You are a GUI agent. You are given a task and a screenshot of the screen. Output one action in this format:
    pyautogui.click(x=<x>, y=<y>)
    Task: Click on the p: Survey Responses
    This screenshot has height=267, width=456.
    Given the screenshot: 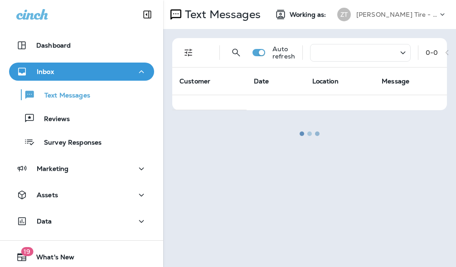 What is the action you would take?
    pyautogui.click(x=68, y=143)
    